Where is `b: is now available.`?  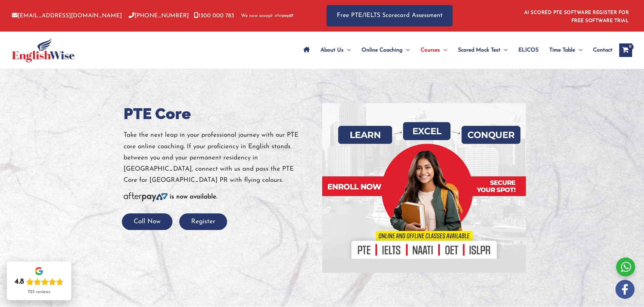
b: is now available. is located at coordinates (193, 197).